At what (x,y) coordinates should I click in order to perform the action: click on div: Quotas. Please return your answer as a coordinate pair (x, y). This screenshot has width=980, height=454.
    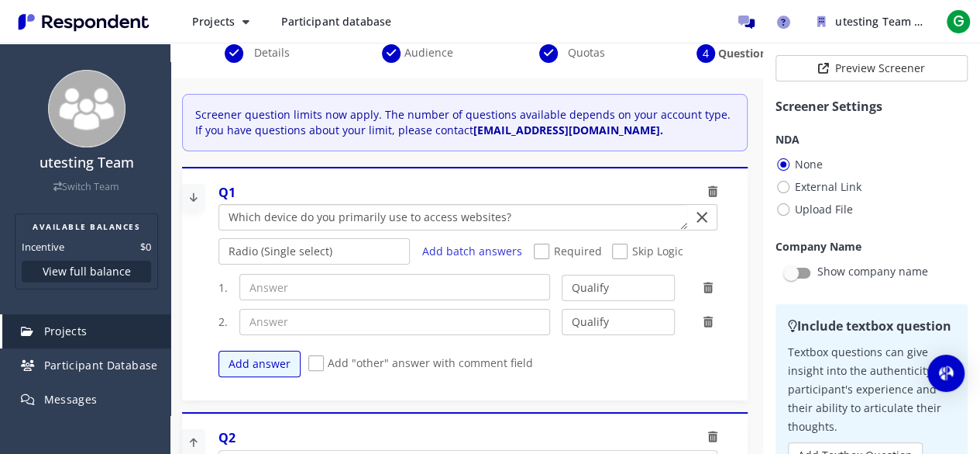
    Looking at the image, I should click on (575, 53).